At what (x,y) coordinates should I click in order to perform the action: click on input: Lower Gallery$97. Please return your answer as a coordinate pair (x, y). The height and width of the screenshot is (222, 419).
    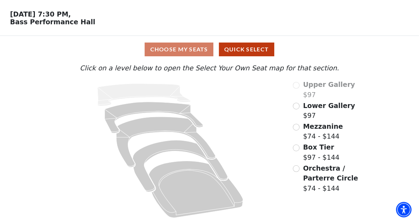
    Looking at the image, I should click on (296, 106).